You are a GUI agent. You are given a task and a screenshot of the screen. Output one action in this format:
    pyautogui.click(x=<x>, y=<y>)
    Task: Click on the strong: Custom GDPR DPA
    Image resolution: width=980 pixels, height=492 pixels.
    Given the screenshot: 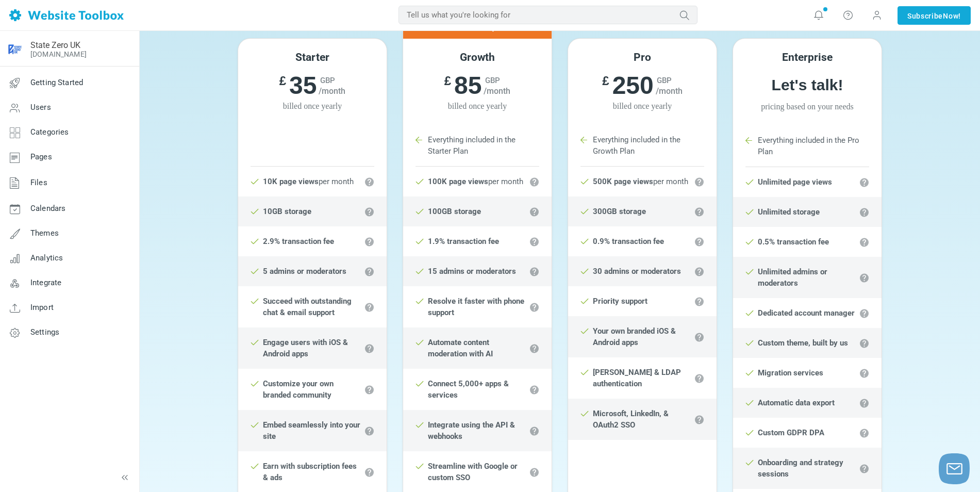 What is the action you would take?
    pyautogui.click(x=791, y=432)
    